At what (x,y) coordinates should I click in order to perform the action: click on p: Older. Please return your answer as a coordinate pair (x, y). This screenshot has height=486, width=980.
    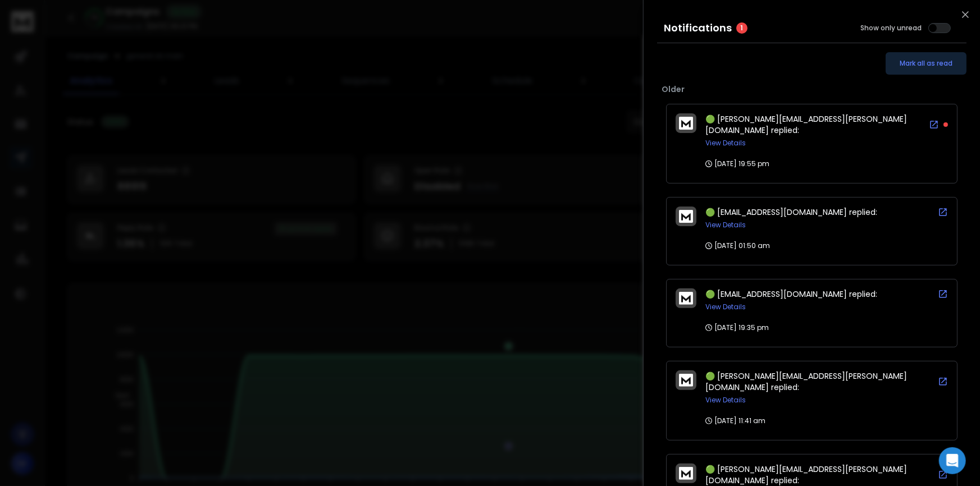
    Looking at the image, I should click on (812, 89).